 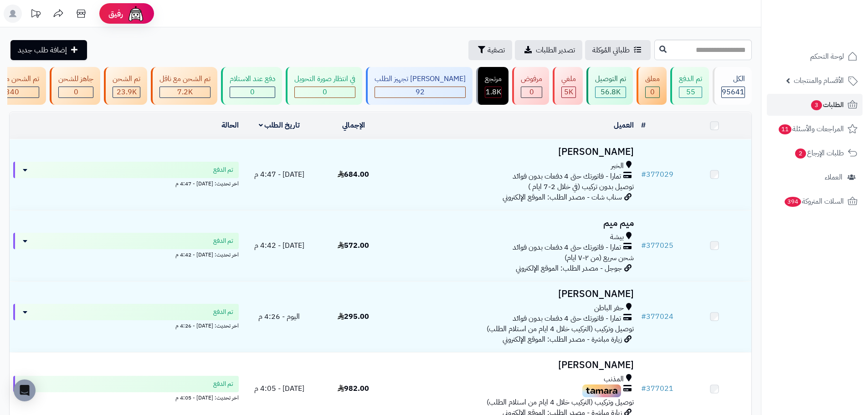 What do you see at coordinates (827, 57) in the screenshot?
I see `span: لوحة التحكم` at bounding box center [827, 57].